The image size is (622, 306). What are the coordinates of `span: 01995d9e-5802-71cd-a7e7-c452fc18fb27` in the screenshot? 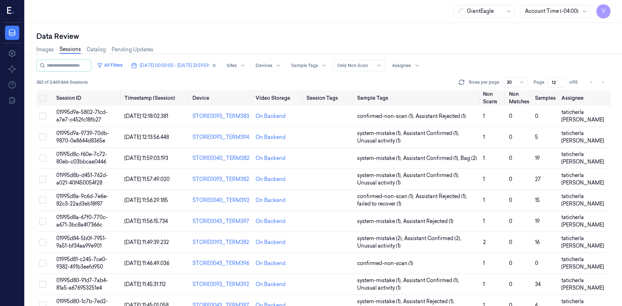 It's located at (82, 116).